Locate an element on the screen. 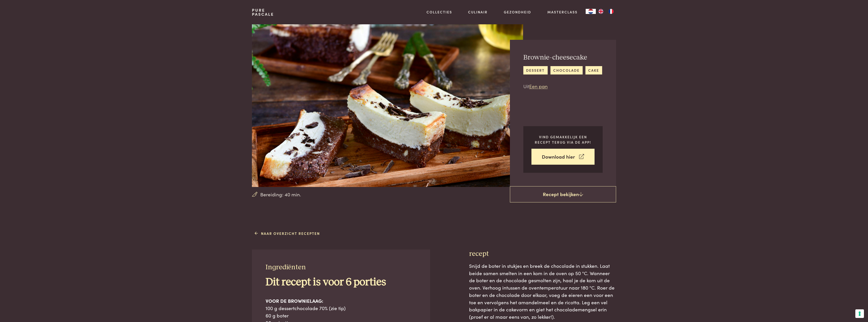 This screenshot has height=322, width=868. a: dessert is located at coordinates (535, 70).